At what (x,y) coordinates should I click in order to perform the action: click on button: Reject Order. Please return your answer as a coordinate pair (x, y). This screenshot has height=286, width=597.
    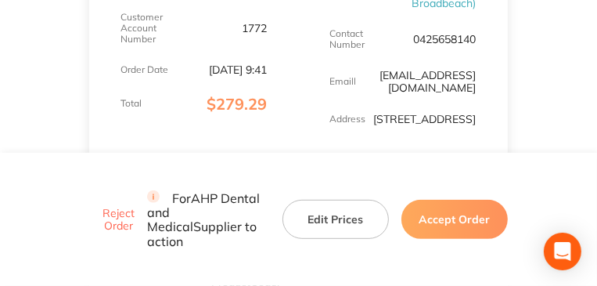
    Looking at the image, I should click on (118, 219).